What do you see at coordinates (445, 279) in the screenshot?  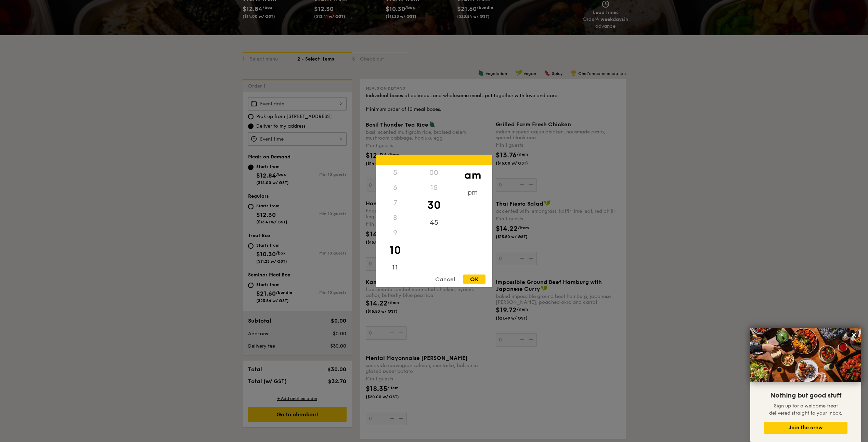 I see `div: Cancel` at bounding box center [445, 279].